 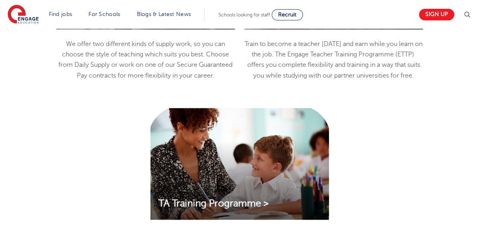 I want to click on a: Blogs & Latest News, so click(x=164, y=14).